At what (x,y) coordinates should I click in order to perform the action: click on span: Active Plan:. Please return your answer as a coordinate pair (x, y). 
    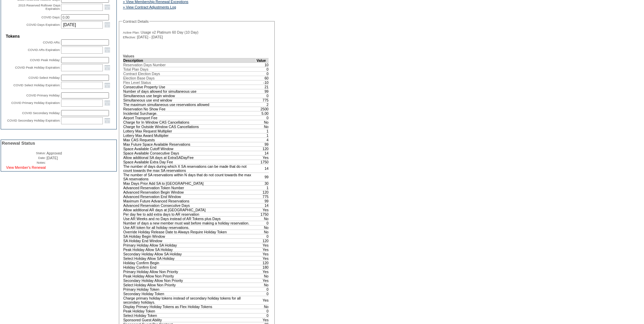
    Looking at the image, I should click on (131, 33).